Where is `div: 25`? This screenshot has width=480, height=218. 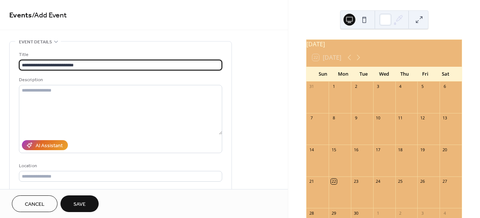
div: 25 is located at coordinates (400, 181).